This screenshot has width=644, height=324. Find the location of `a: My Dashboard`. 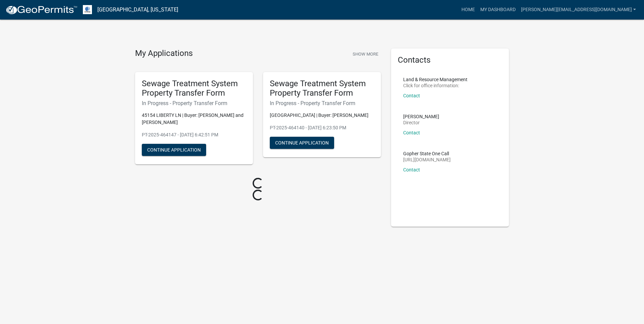

a: My Dashboard is located at coordinates (497, 10).